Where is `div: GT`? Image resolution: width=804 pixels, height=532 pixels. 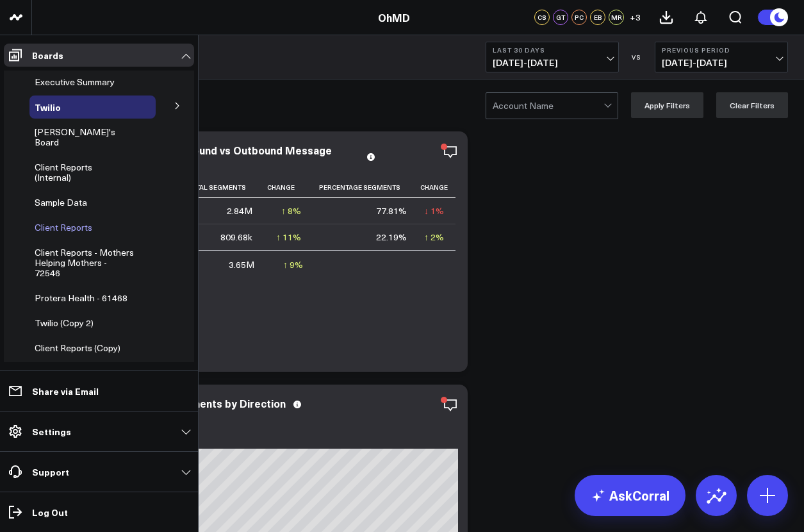
div: GT is located at coordinates (560, 18).